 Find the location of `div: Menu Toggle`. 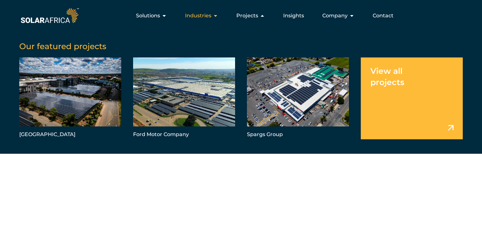

div: Menu Toggle is located at coordinates (239, 16).